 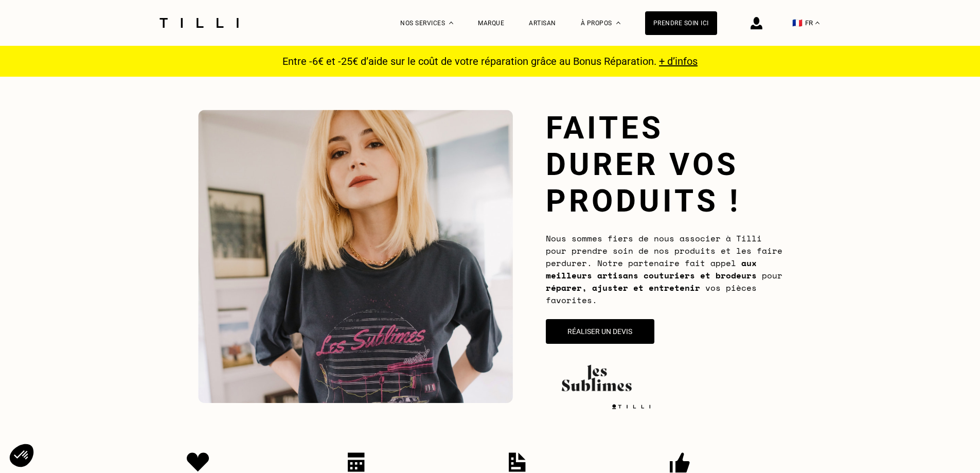 I want to click on span: + d’infos, so click(x=678, y=62).